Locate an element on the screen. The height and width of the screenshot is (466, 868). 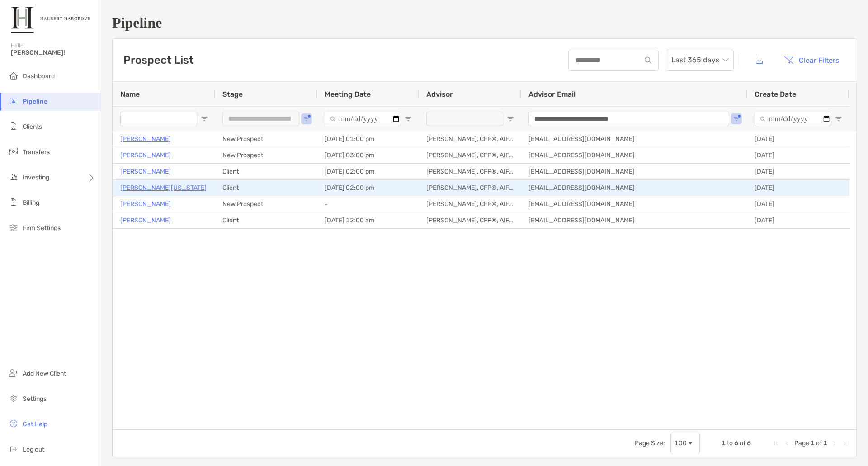
img: pipeline icon is located at coordinates (14, 101).